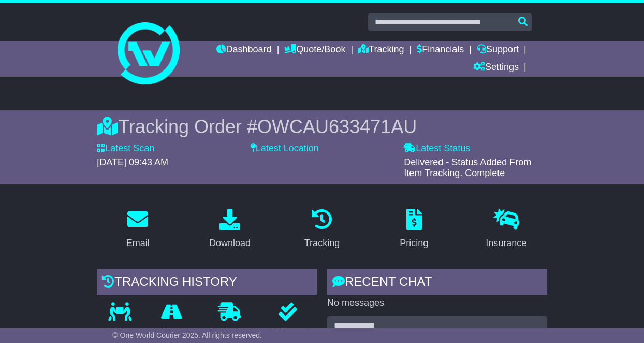  I want to click on p: In Transit, so click(170, 332).